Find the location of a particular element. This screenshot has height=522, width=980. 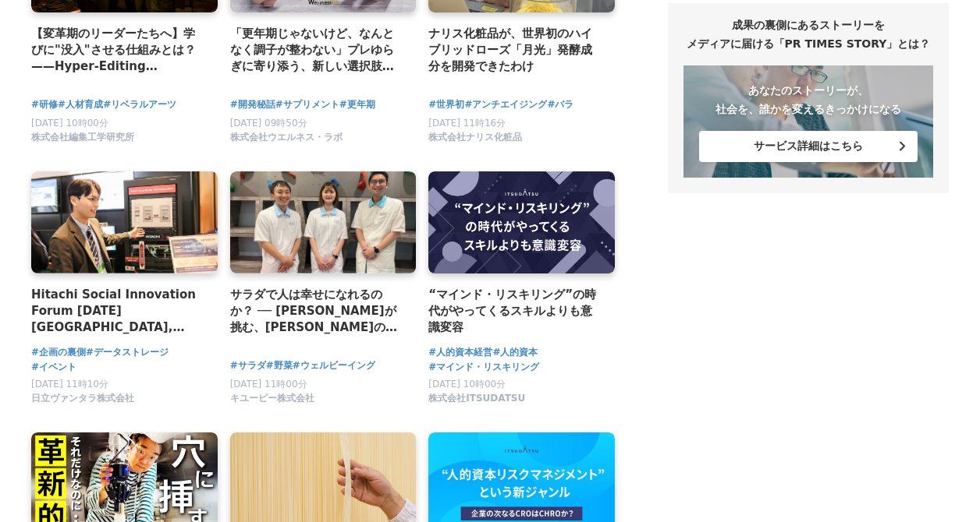

a: #人材育成 is located at coordinates (80, 104).